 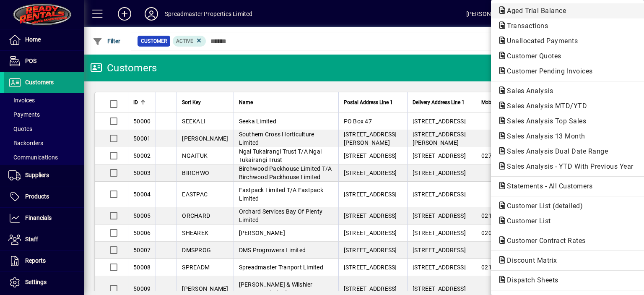 What do you see at coordinates (547, 71) in the screenshot?
I see `span: Customer Pending Invoices` at bounding box center [547, 71].